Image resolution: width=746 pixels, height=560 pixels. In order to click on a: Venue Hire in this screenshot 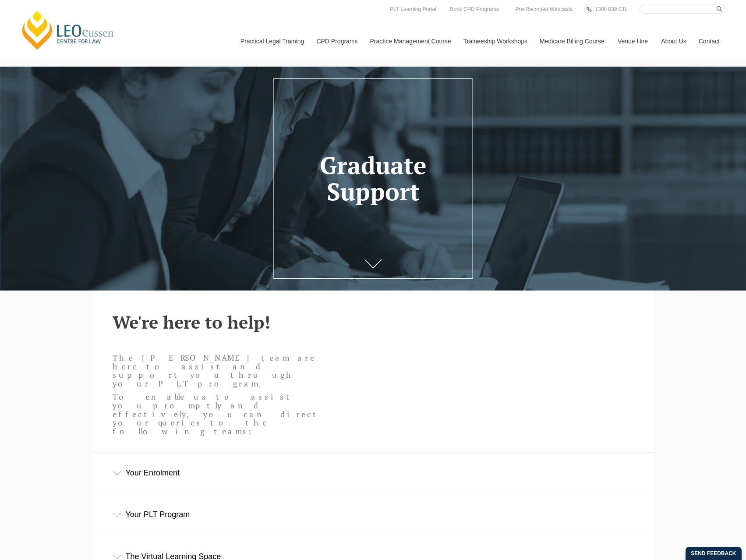, I will do `click(633, 41)`.